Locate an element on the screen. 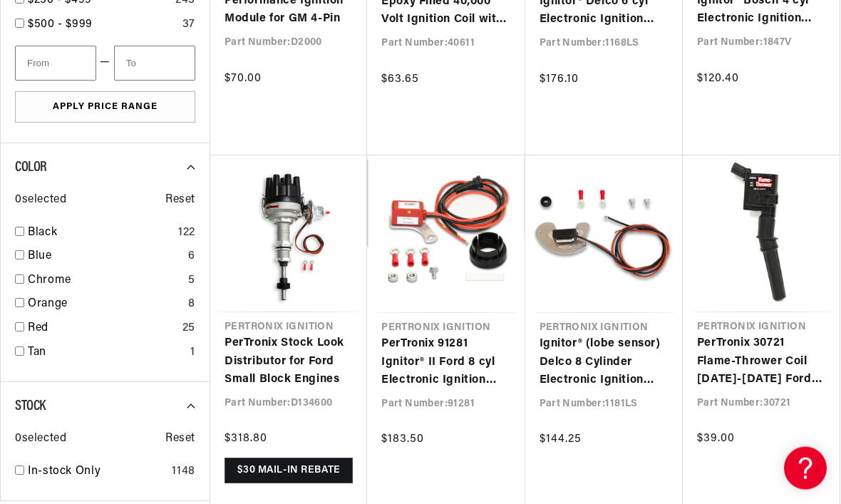 The width and height of the screenshot is (841, 504). div: 1 is located at coordinates (193, 354).